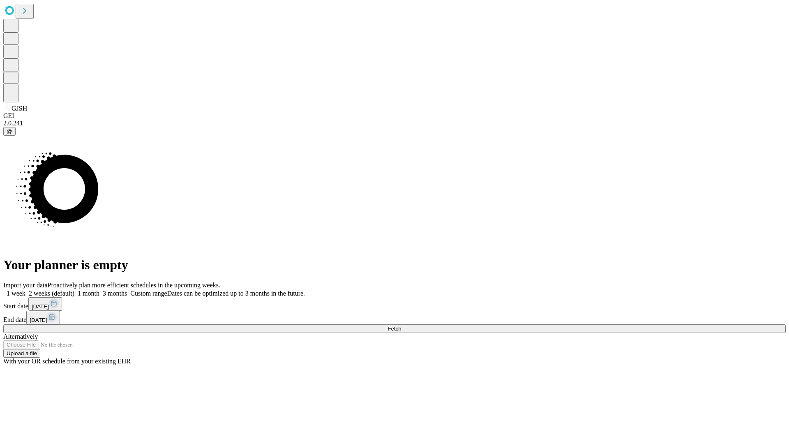 The width and height of the screenshot is (789, 444). I want to click on span: Fetch, so click(394, 328).